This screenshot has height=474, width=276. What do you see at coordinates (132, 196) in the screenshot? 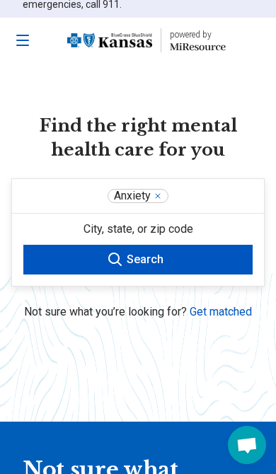
I see `span: Anxiety` at bounding box center [132, 196].